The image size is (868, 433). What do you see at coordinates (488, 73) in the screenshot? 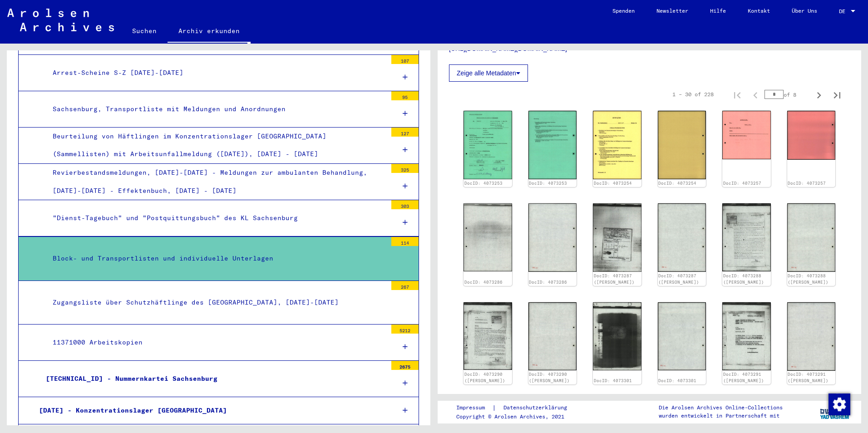
I see `button: Zeige alle Metadaten` at bounding box center [488, 73].